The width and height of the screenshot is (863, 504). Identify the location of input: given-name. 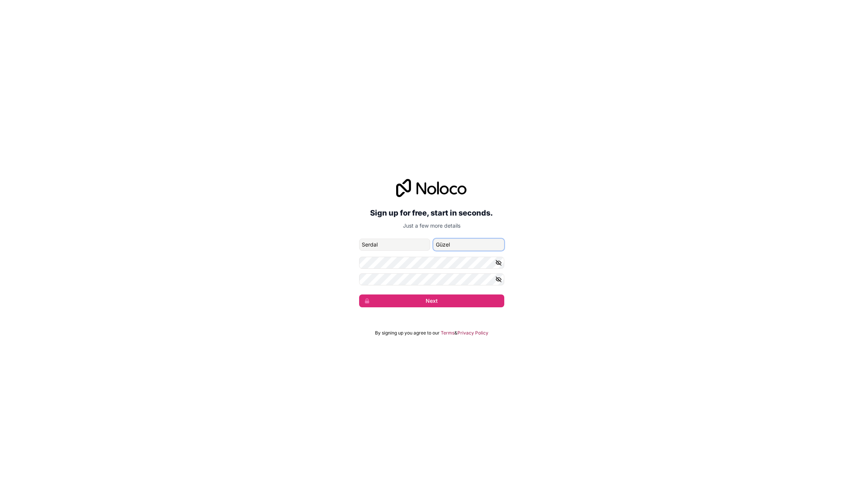
(395, 244).